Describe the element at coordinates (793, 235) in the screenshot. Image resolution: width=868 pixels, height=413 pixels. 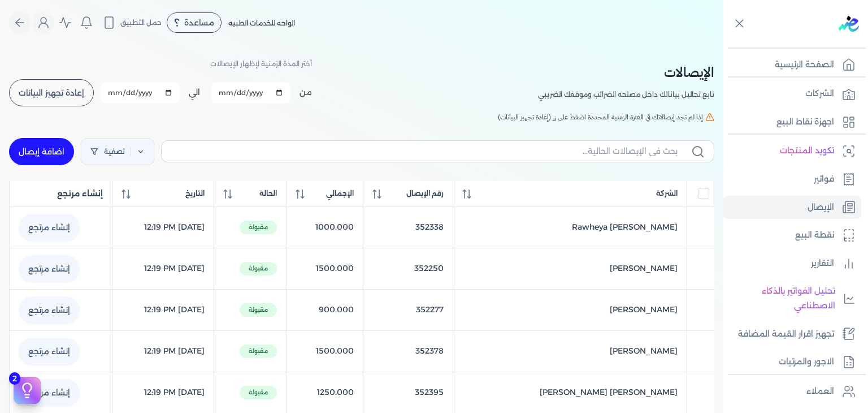
I see `a: نقطة البيع` at that location.